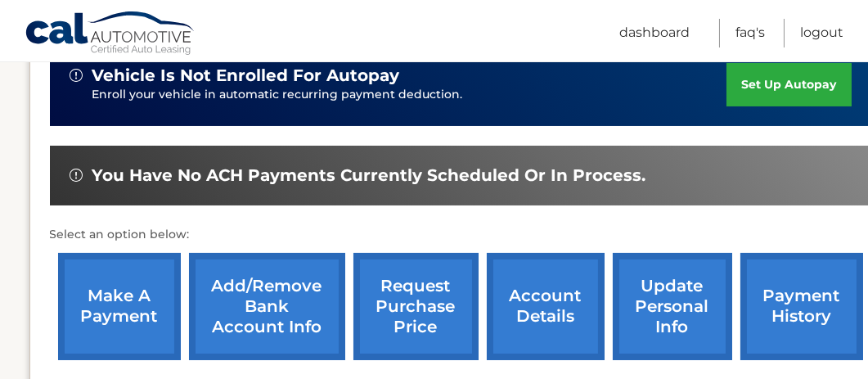  Describe the element at coordinates (789, 84) in the screenshot. I see `a: set up autopay` at that location.